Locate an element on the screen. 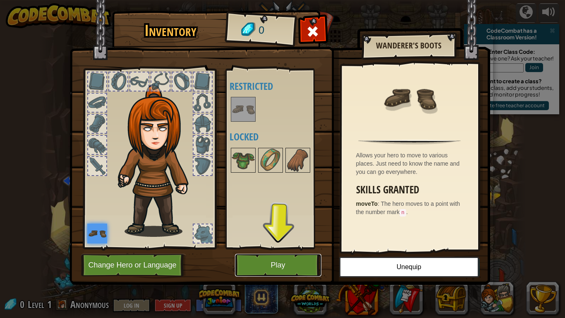  strong: moveTo is located at coordinates (367, 203).